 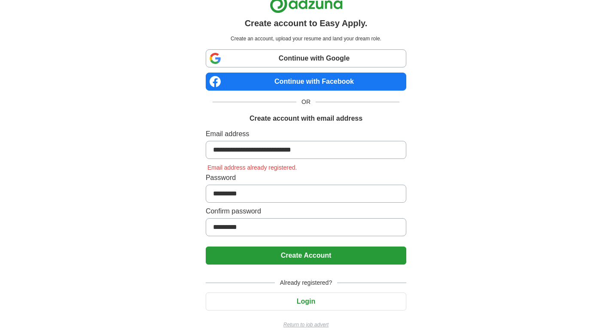 What do you see at coordinates (306, 119) in the screenshot?
I see `h1: Create account with email address` at bounding box center [306, 119].